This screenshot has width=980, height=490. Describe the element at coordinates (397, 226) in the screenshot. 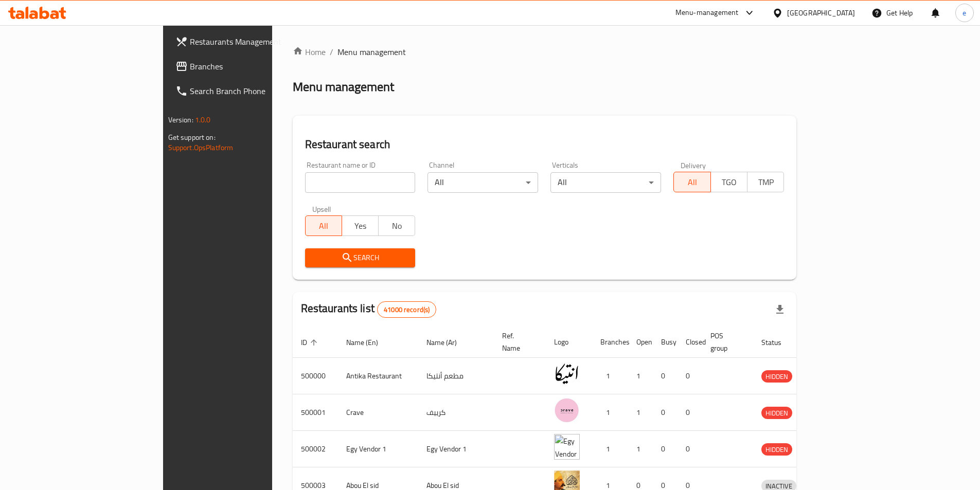

I see `span: No` at that location.